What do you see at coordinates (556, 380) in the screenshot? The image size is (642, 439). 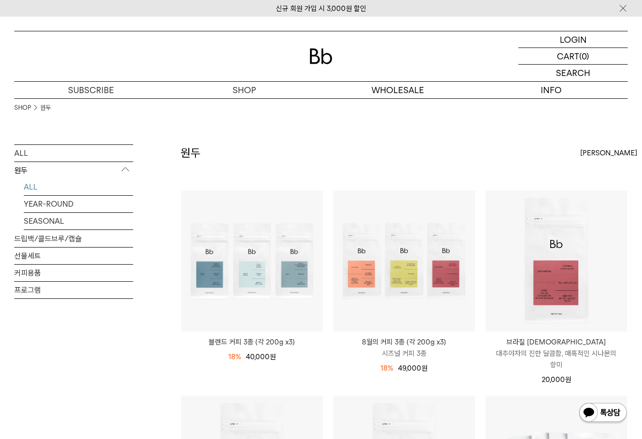 I see `span: 20,000` at bounding box center [556, 380].